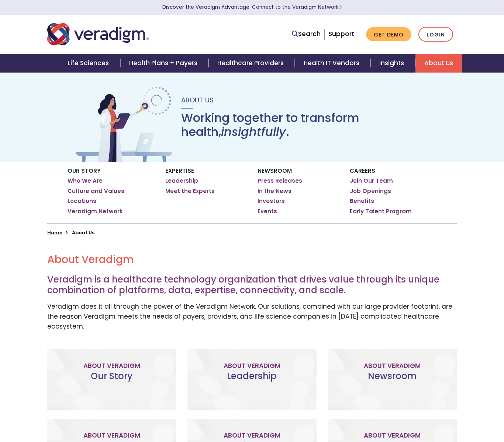  I want to click on h1: Working together to transform health, ., so click(306, 125).